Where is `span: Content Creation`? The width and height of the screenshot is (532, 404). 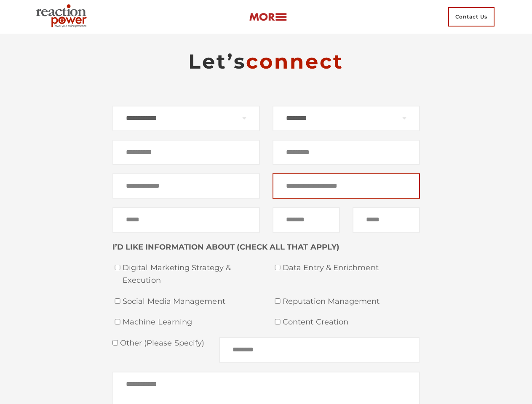
span: Content Creation is located at coordinates (352, 322).